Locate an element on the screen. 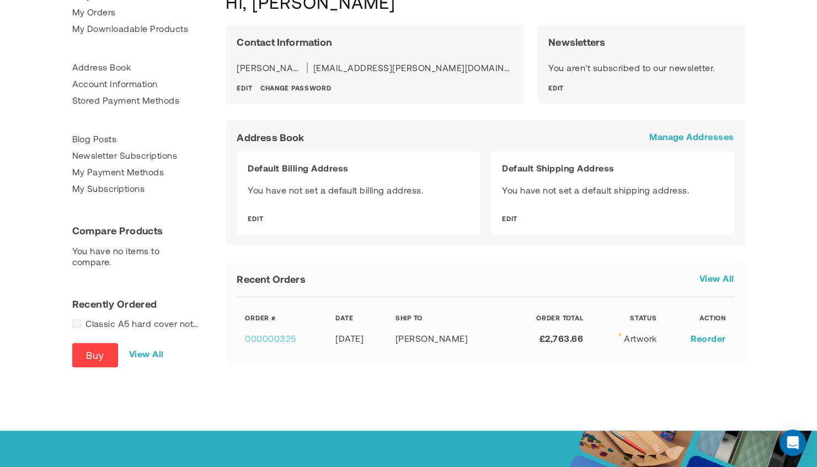  a: Order Id is located at coordinates (270, 338).